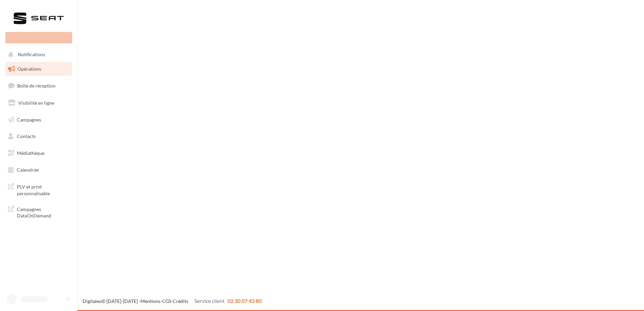 Image resolution: width=644 pixels, height=311 pixels. I want to click on span: PLV et print personnalisable, so click(43, 189).